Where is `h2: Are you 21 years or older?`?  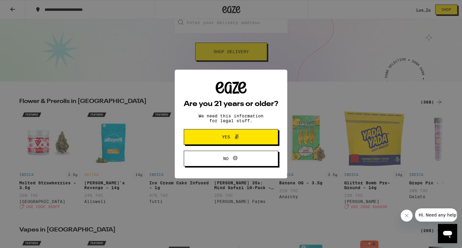 h2: Are you 21 years or older? is located at coordinates (231, 104).